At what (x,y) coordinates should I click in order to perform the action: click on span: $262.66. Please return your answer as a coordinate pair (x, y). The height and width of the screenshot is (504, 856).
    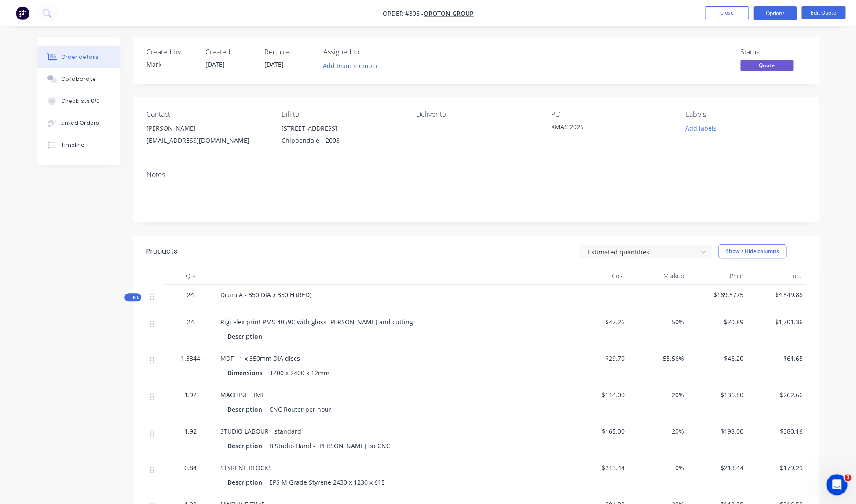
    Looking at the image, I should click on (776, 395).